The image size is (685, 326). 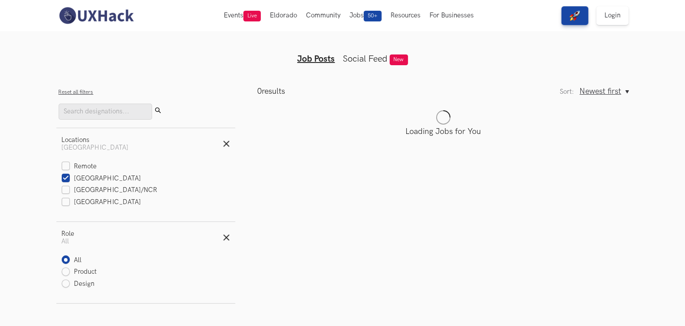 What do you see at coordinates (604, 91) in the screenshot?
I see `button: Newest first, Sort:` at bounding box center [604, 91].